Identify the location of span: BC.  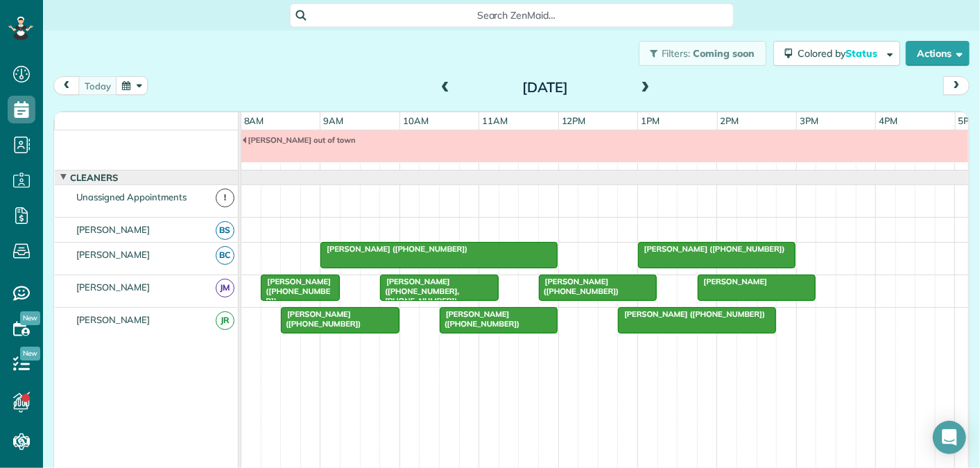
(225, 255).